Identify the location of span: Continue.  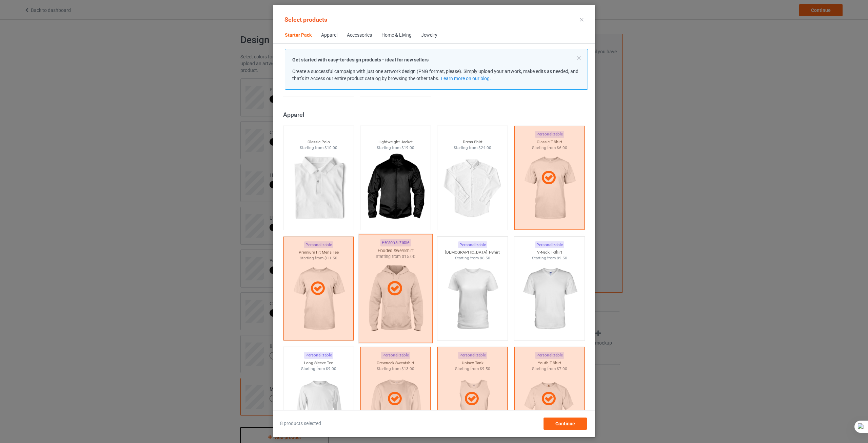
(565, 423).